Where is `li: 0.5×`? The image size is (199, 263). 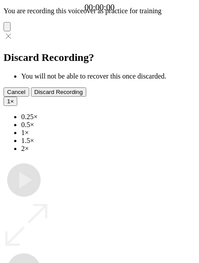 li: 0.5× is located at coordinates (108, 125).